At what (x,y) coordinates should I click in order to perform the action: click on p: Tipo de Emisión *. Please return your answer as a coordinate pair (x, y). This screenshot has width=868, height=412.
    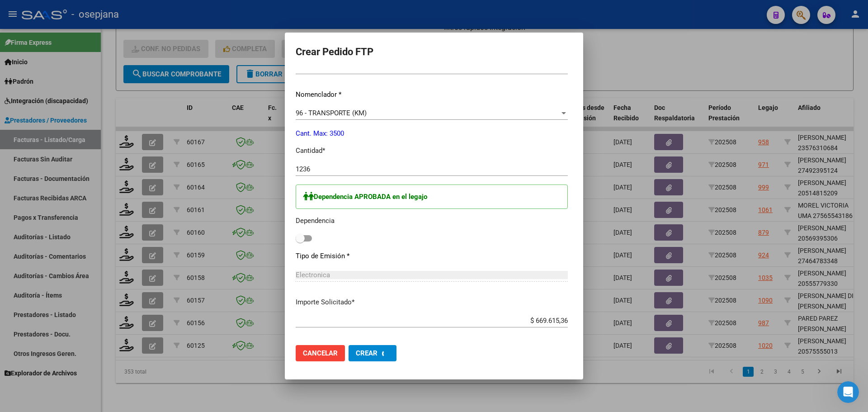
    Looking at the image, I should click on (432, 256).